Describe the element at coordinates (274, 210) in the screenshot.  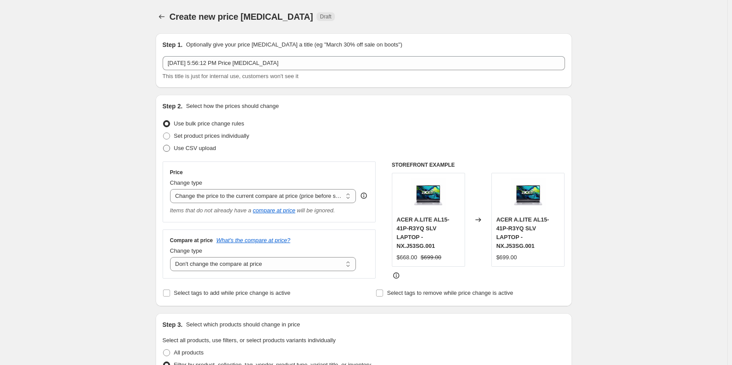
I see `button: compare at price` at that location.